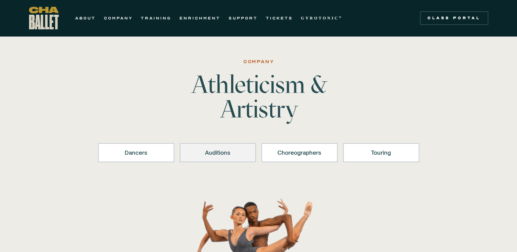 The width and height of the screenshot is (517, 252). What do you see at coordinates (320, 18) in the screenshot?
I see `strong: GYROTONIC` at bounding box center [320, 18].